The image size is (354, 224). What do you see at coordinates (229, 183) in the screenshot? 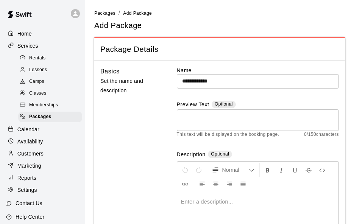
I see `button: Right Align` at bounding box center [229, 183].